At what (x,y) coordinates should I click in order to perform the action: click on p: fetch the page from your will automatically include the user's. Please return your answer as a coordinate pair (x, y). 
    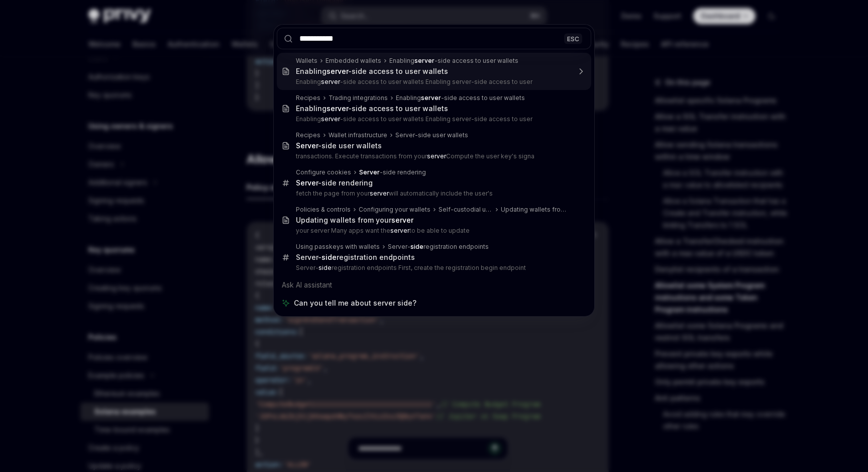
    Looking at the image, I should click on (434, 193).